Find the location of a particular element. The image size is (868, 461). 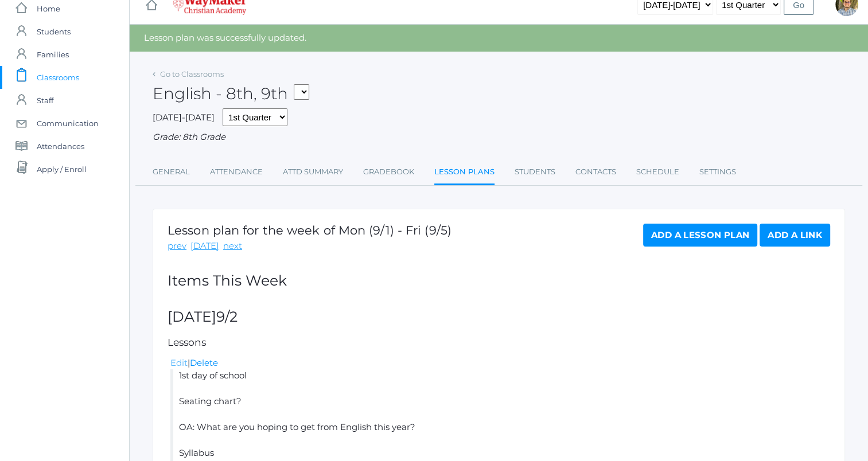

span: Attendances is located at coordinates (60, 146).